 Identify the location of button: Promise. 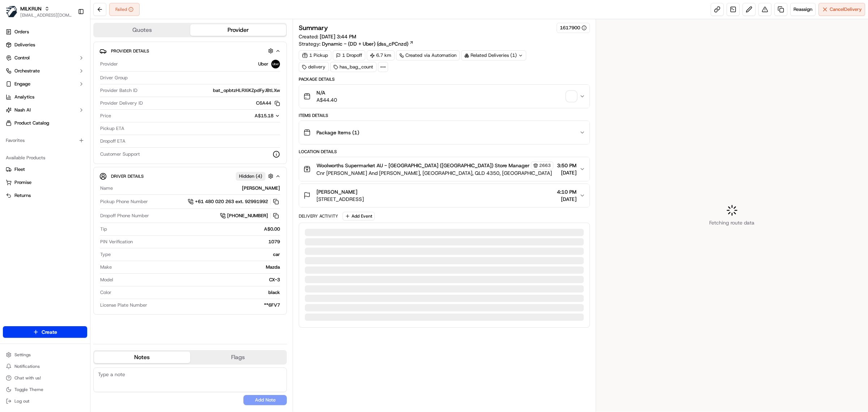
(45, 182).